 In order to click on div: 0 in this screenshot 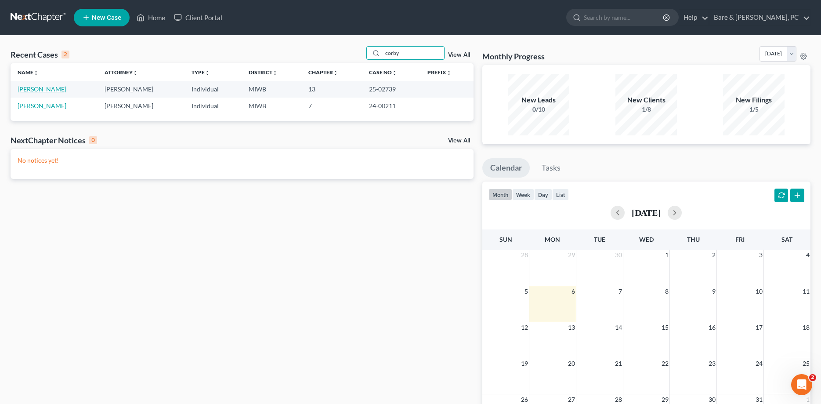, I will do `click(93, 140)`.